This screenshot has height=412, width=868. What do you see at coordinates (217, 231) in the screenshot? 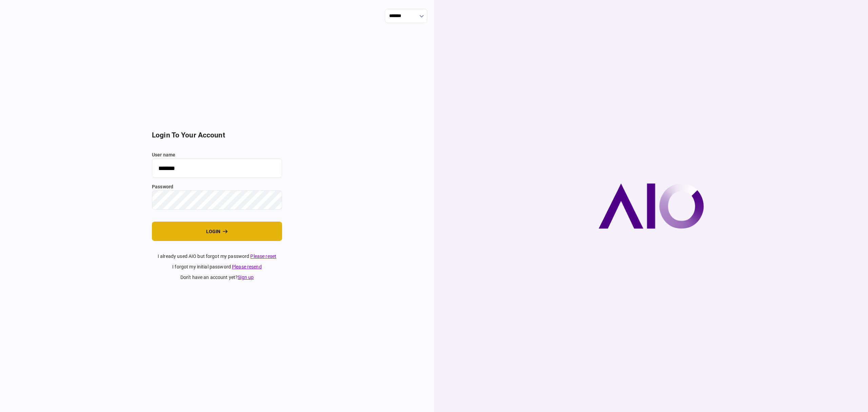
I see `button: login` at bounding box center [217, 231].